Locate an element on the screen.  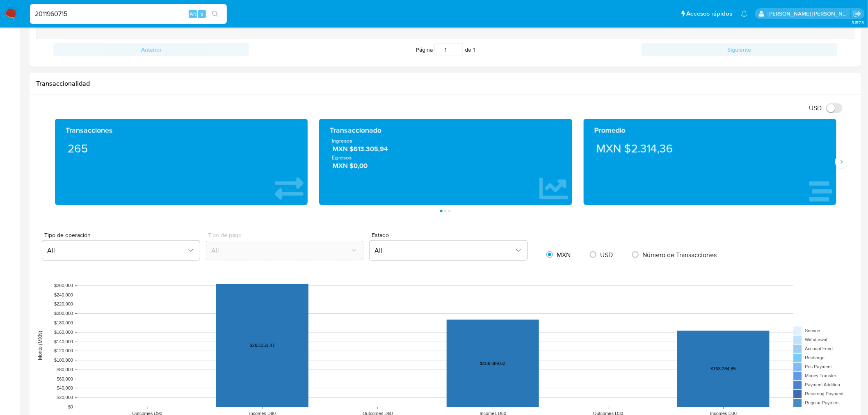
input: Buscar usuario o caso... is located at coordinates (128, 14).